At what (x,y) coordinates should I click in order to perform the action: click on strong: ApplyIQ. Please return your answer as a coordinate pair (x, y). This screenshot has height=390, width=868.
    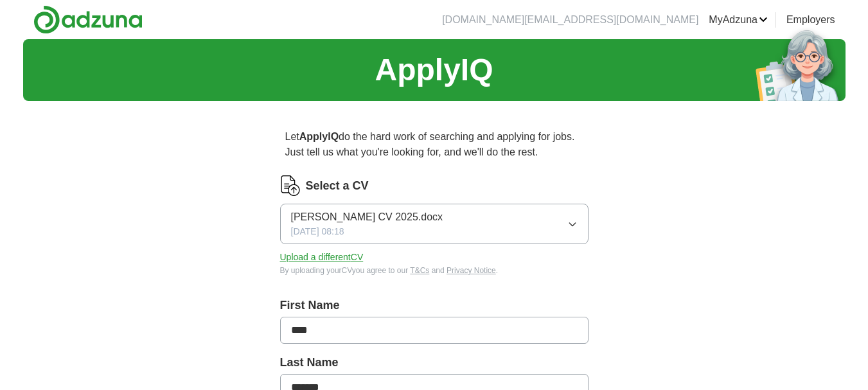
    Looking at the image, I should click on (319, 136).